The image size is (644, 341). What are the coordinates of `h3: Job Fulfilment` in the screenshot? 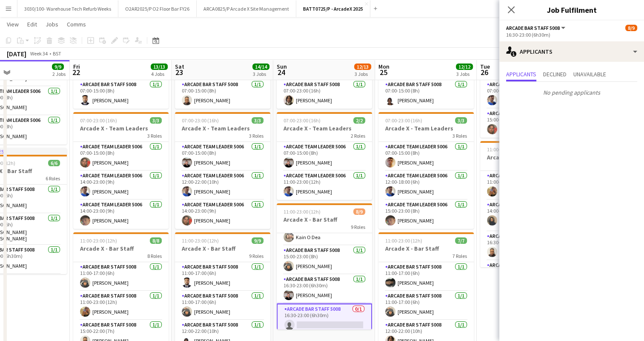 It's located at (572, 10).